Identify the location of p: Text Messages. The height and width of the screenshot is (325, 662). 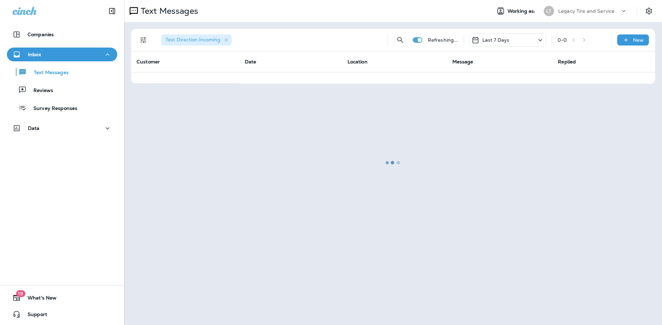
(48, 73).